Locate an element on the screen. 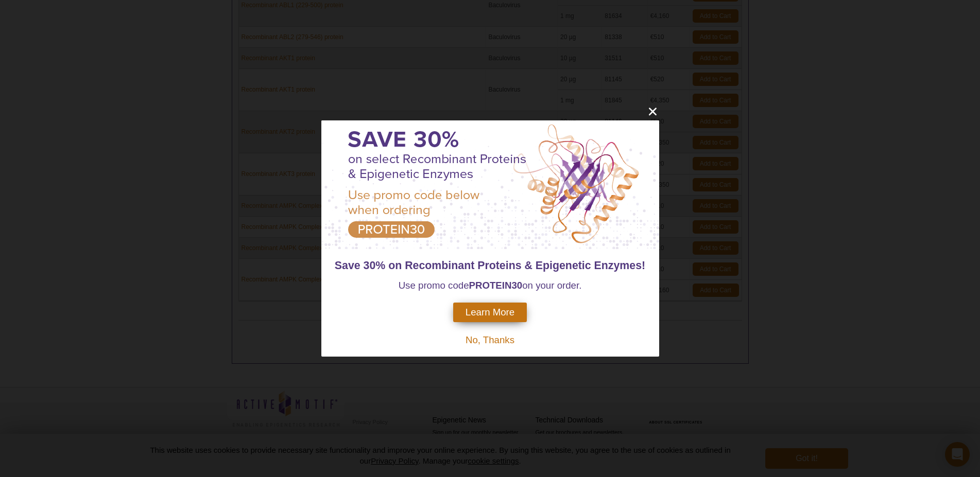 The width and height of the screenshot is (980, 477). span: No, Thanks is located at coordinates (490, 340).